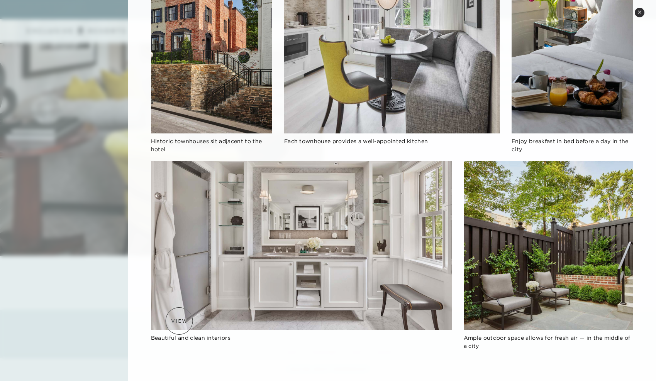  I want to click on span: Historic townhouses sit adjacent to the hotel, so click(206, 145).